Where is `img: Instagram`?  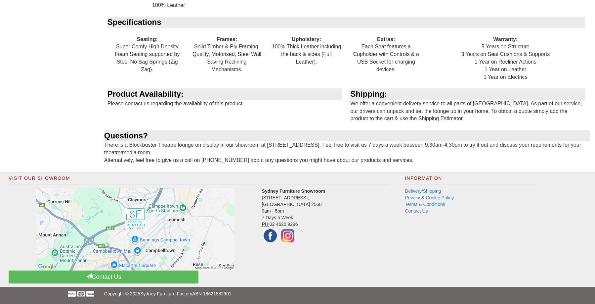 img: Instagram is located at coordinates (288, 236).